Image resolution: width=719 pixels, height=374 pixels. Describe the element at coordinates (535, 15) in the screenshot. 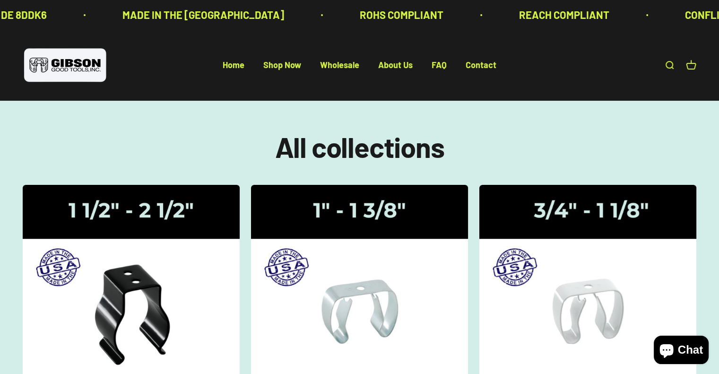

I see `p: REACH COMPLIANT` at that location.